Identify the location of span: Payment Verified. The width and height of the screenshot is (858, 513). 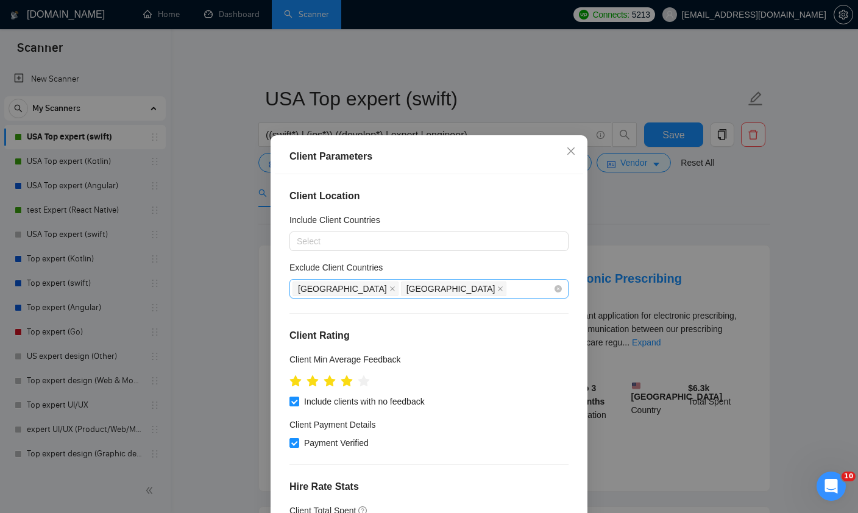
(337, 443).